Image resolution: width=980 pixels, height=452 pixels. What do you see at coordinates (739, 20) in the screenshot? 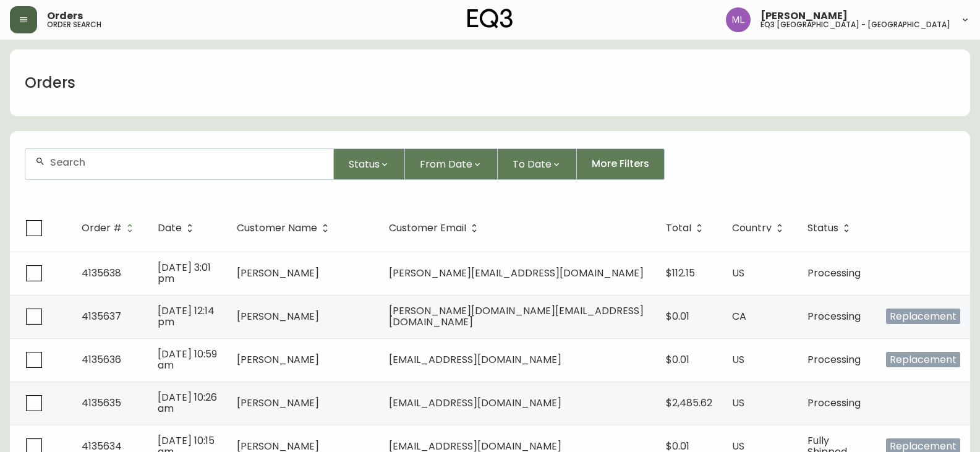
I see `img: baddbcff1c9a25bf9b3a4739eeaf679c` at bounding box center [739, 20].